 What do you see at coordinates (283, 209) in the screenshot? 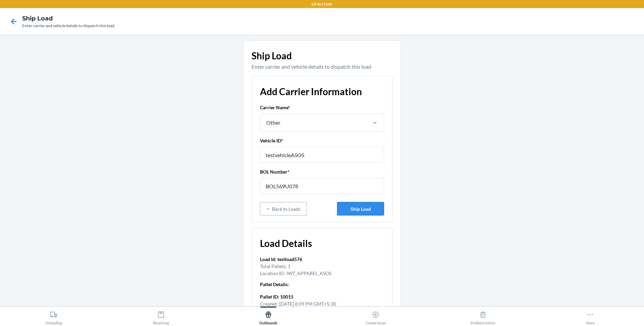
I see `button: Back to Loads` at bounding box center [283, 209].